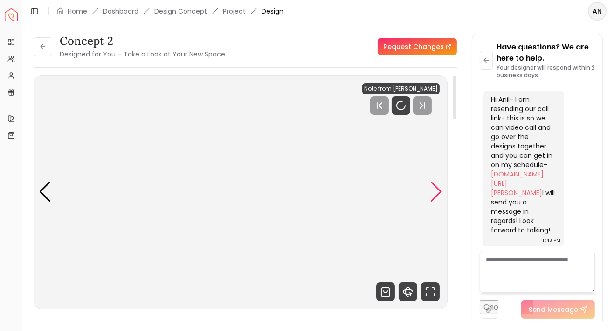  What do you see at coordinates (241, 192) in the screenshot?
I see `img: Design Render 1` at bounding box center [241, 192].